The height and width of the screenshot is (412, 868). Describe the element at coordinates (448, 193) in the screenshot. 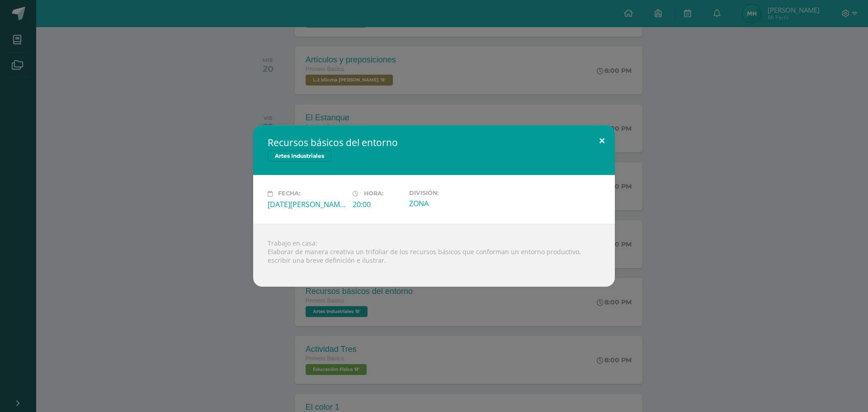

I see `label: División:` at that location.